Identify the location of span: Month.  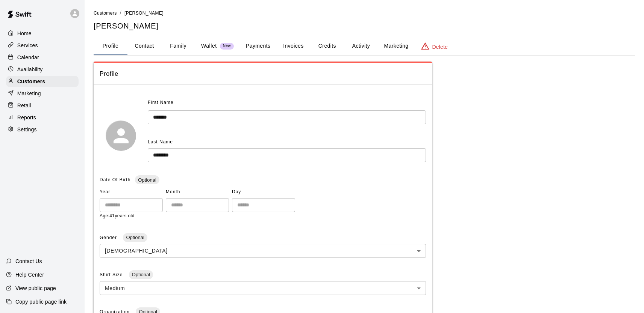
(197, 192).